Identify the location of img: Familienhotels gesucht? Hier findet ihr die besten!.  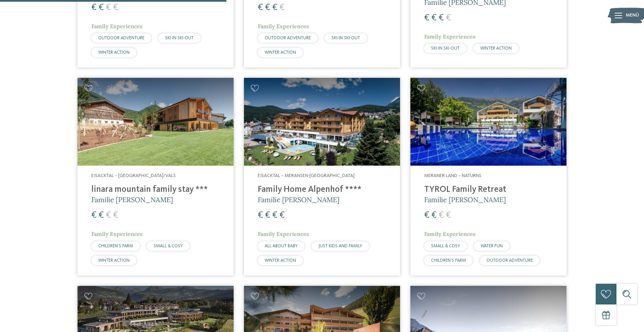
(155, 122).